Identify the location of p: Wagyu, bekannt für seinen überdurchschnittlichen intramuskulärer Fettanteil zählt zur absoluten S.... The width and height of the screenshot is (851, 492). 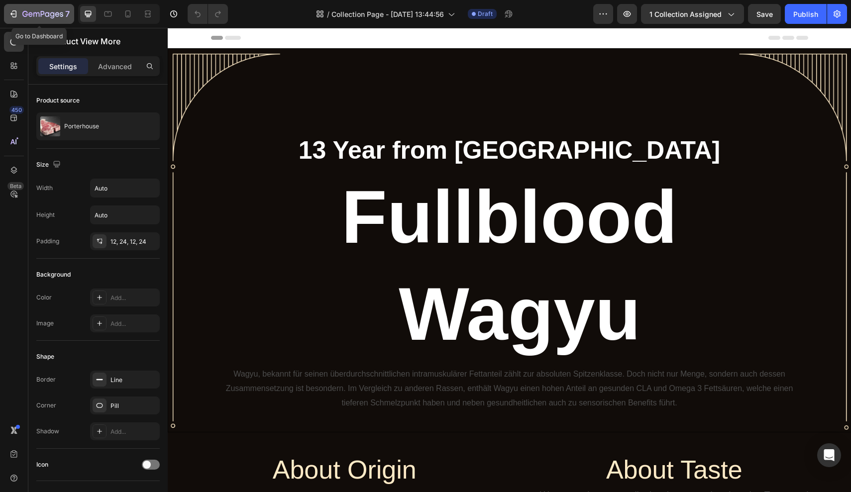
(342, 361).